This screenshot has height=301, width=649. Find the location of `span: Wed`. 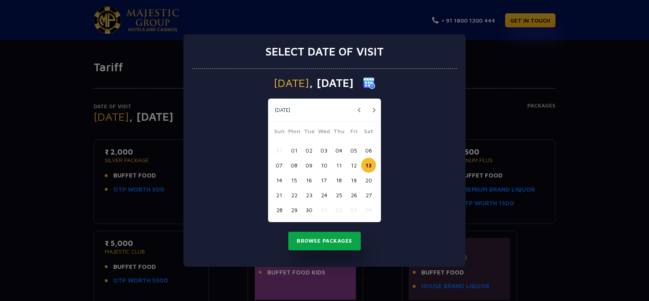

span: Wed is located at coordinates (324, 133).